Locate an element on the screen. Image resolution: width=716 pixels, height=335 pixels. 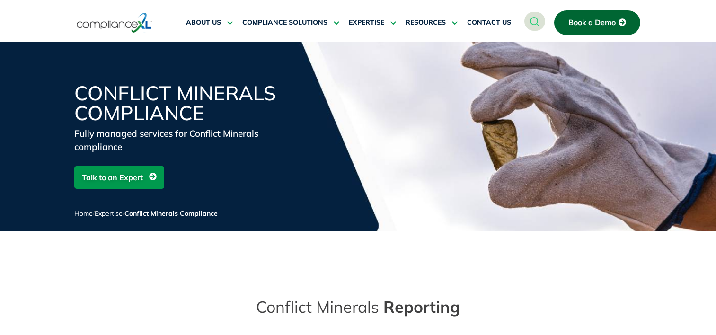
a: Book a Demo is located at coordinates (597, 23).